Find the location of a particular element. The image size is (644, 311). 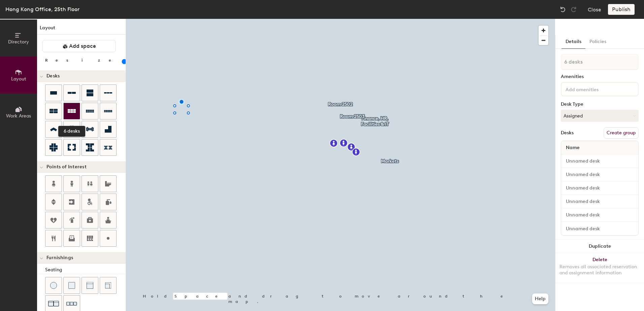

button: Stool is located at coordinates (54, 285).